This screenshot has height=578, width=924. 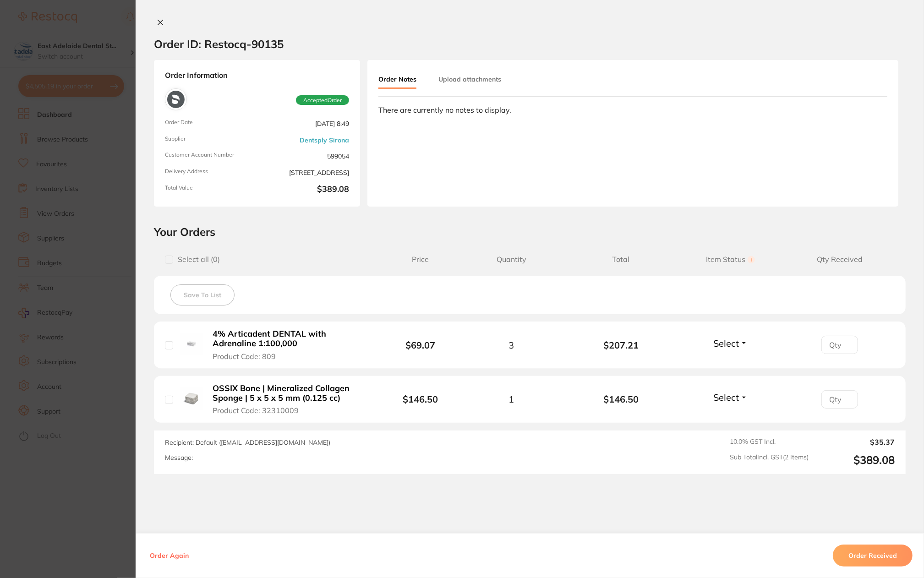 What do you see at coordinates (511, 399) in the screenshot?
I see `span: 1` at bounding box center [511, 399].